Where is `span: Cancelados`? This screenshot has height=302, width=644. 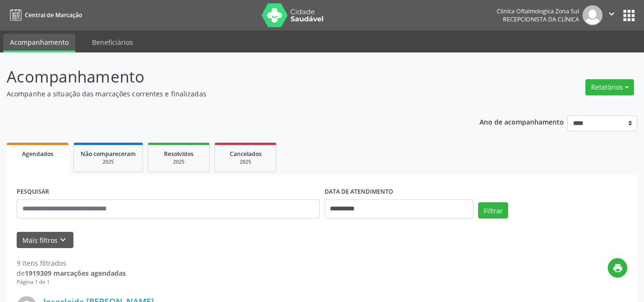
span: Cancelados is located at coordinates (246, 154).